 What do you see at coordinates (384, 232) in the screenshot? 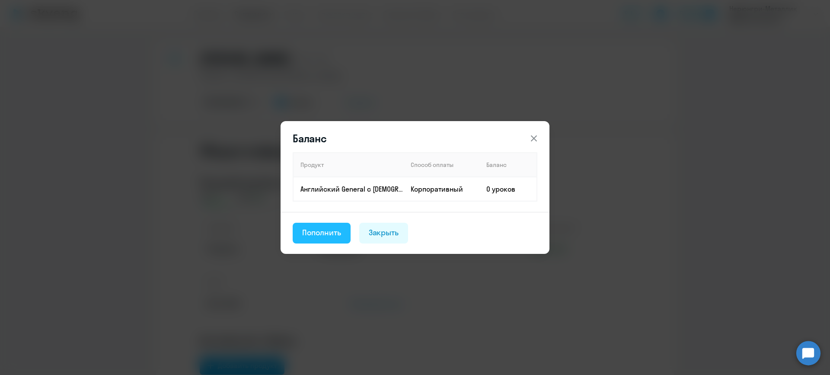
I see `div: Закрыть` at bounding box center [384, 232].